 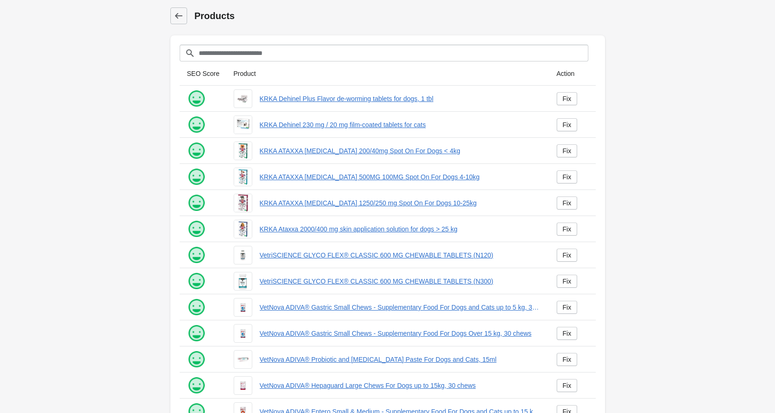 What do you see at coordinates (401, 307) in the screenshot?
I see `a: VetNova ADIVA® Gastric Small Chews - Supplementary Food For Dogs and Cats up to 5 kg, 30 chews` at bounding box center [401, 307].